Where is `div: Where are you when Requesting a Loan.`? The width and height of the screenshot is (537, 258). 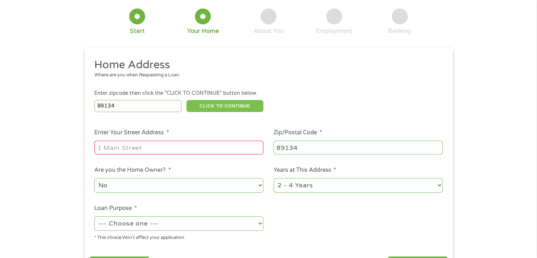 div: Where are you when Requesting a Loan. is located at coordinates (266, 75).